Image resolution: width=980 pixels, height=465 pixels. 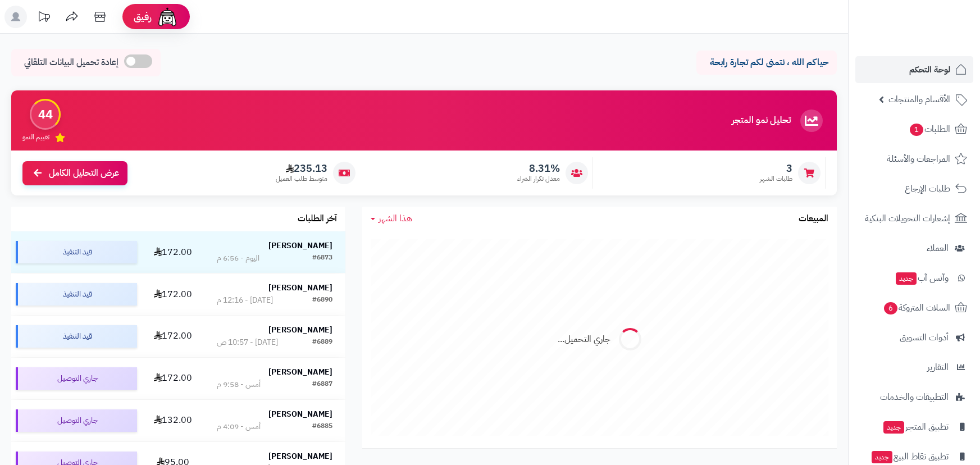 I want to click on div: #6887, so click(x=322, y=385).